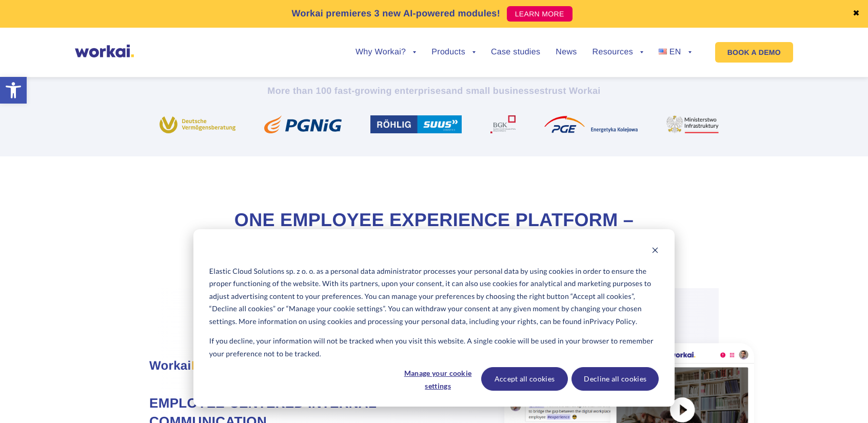 The width and height of the screenshot is (868, 423). What do you see at coordinates (434, 91) in the screenshot?
I see `h2: More than 100 fast-growing enterprises trust Workai` at bounding box center [434, 91].